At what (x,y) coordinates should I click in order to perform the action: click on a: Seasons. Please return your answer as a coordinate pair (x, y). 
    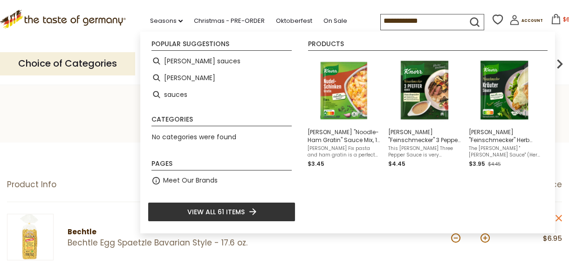
    Looking at the image, I should click on (166, 21).